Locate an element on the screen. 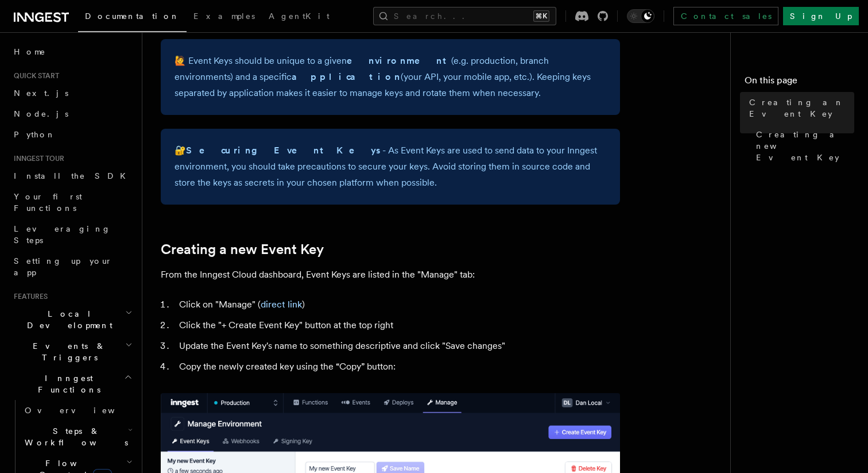  span: Documentation is located at coordinates (132, 16).